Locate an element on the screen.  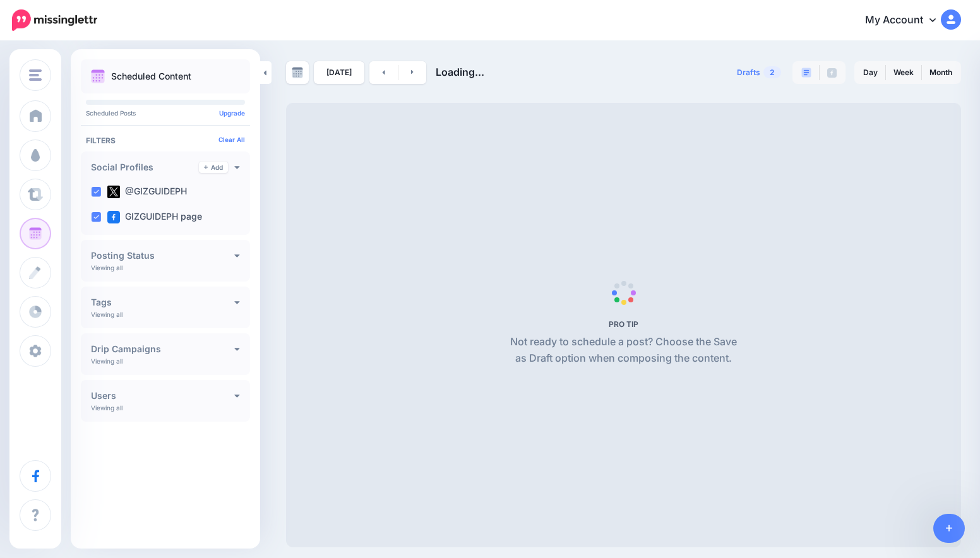
h4: Users is located at coordinates (162, 396).